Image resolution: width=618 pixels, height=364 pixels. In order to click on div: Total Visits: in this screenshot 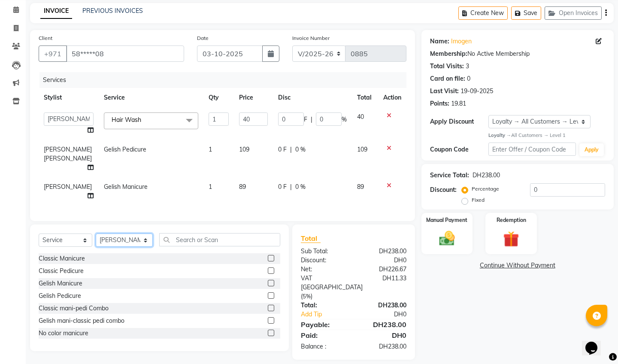, I will do `click(447, 66)`.